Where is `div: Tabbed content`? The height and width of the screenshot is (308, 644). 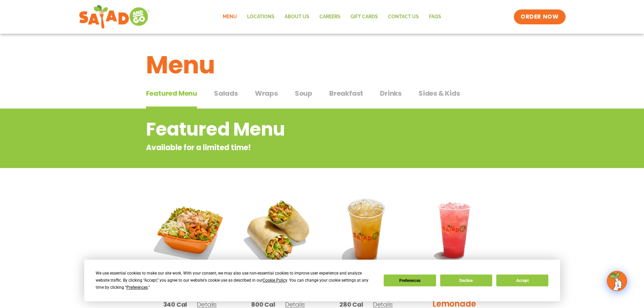
div: Tabbed content is located at coordinates (322, 98).